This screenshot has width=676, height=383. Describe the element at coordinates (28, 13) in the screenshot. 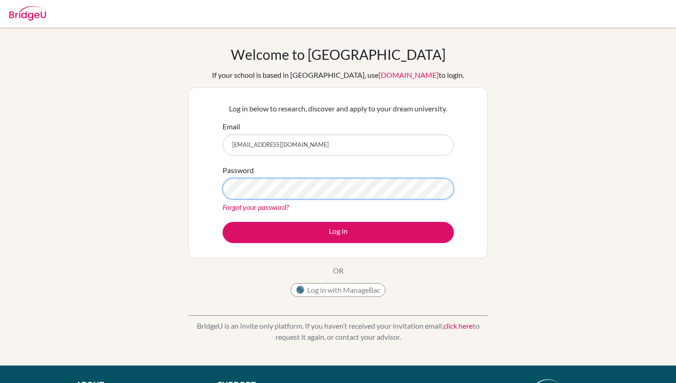

I see `img: Bridge-U` at that location.